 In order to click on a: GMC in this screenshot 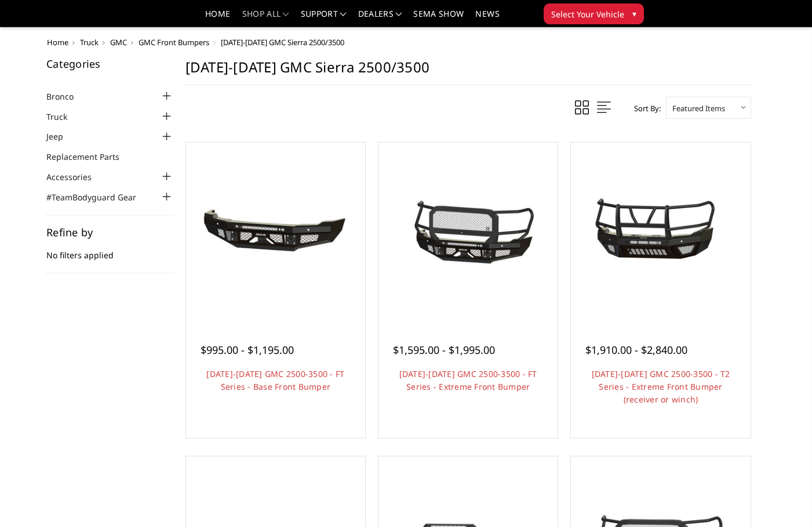, I will do `click(118, 42)`.